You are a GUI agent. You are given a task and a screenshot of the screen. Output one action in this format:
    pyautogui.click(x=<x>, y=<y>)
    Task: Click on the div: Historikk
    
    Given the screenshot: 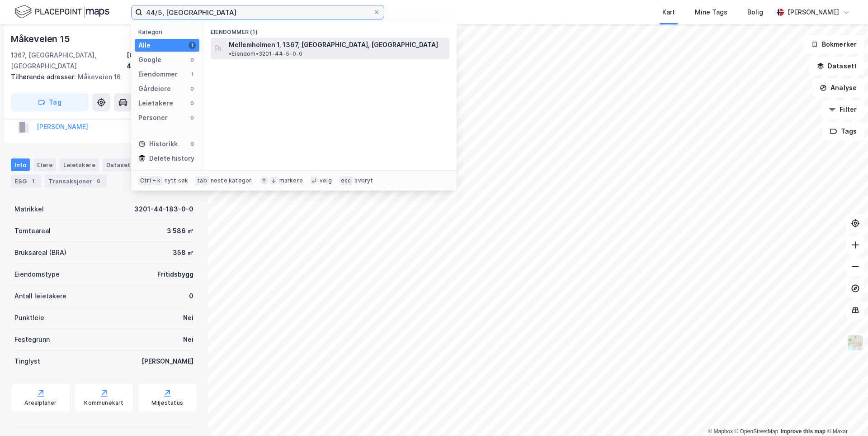 What is the action you would take?
    pyautogui.click(x=158, y=144)
    